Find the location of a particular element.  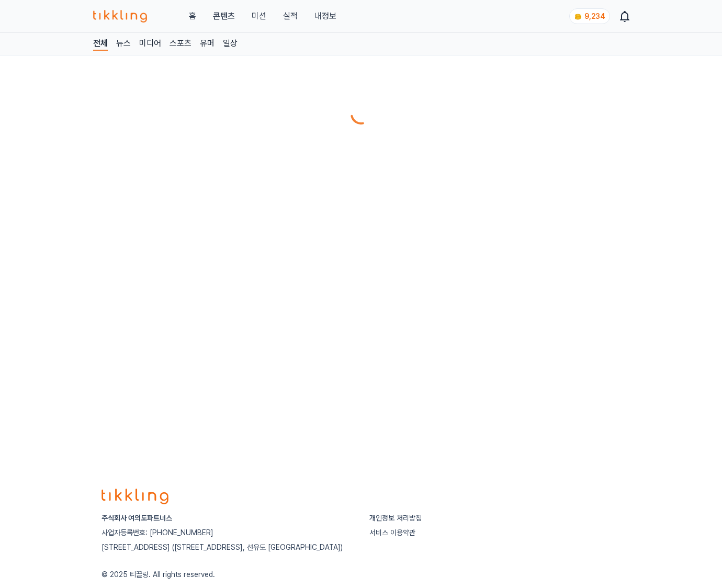

a: 뉴스 is located at coordinates (124, 44).